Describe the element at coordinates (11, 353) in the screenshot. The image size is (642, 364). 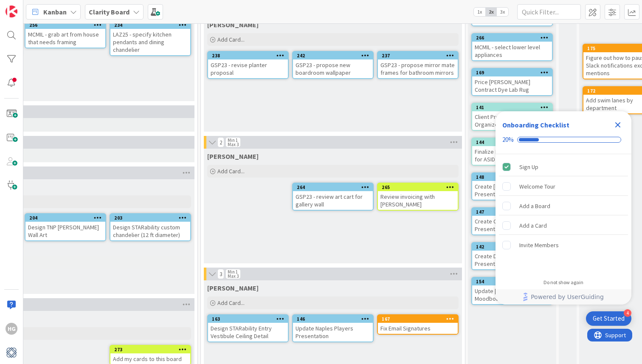
I see `img: avatar` at that location.